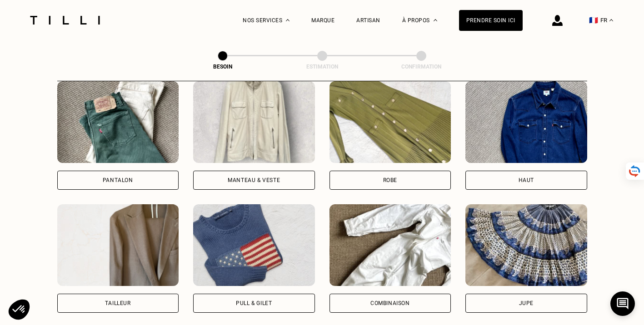  I want to click on img: Tilli retouche votre Combinaison, so click(390, 245).